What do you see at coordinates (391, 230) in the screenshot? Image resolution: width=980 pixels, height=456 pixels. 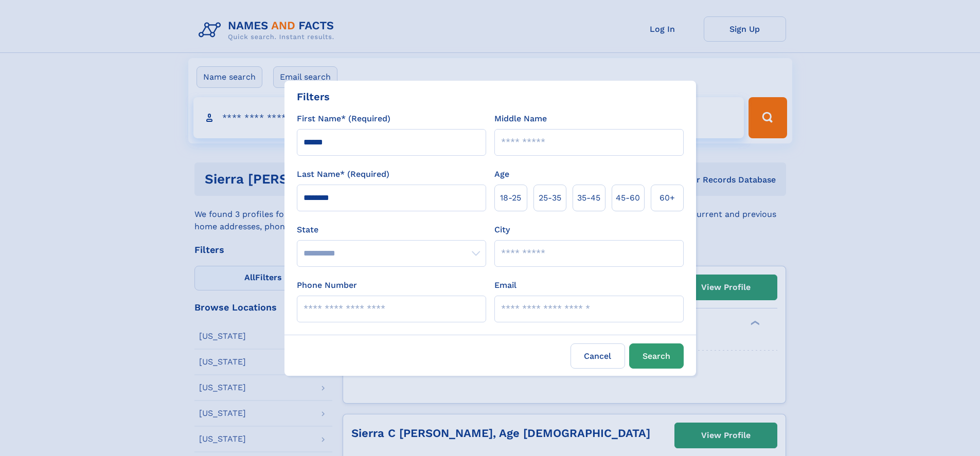 I see `label: State` at bounding box center [391, 230].